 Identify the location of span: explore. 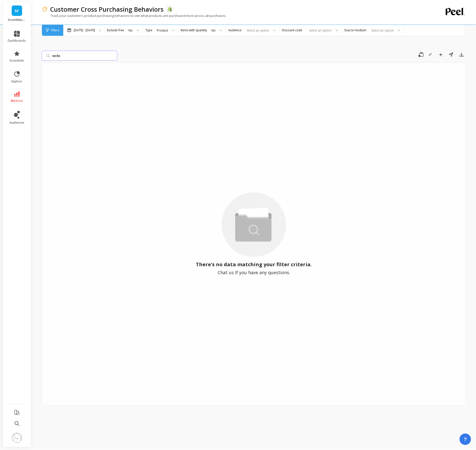
(17, 82).